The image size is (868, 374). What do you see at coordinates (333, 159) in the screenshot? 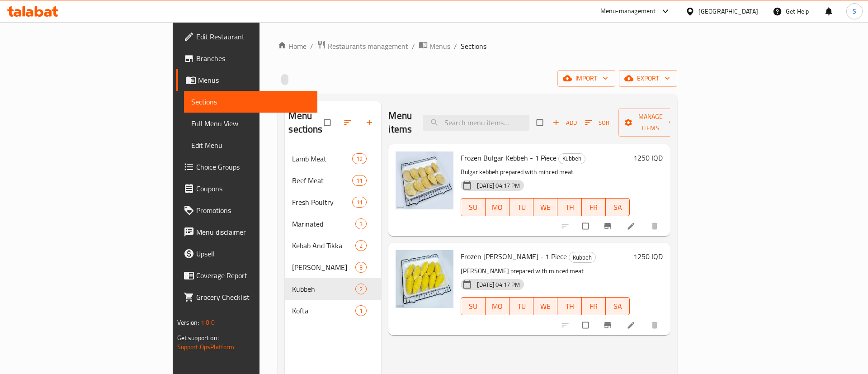
I see `div: Lamb Meat12` at bounding box center [333, 159].